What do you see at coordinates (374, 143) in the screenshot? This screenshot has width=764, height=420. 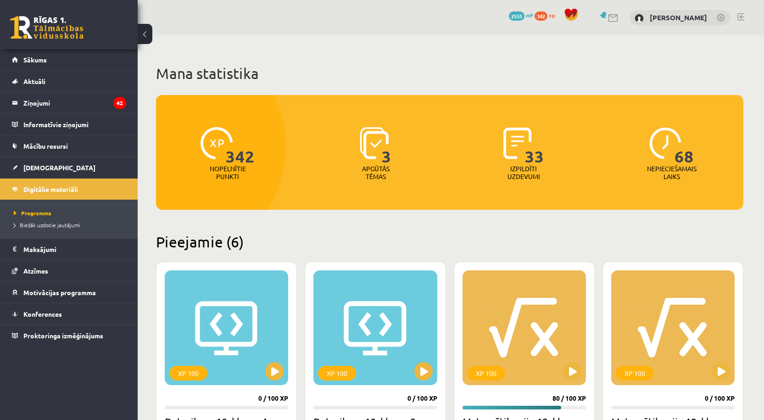 I see `img: icon-learned-topics-4a711ccc23c960034f471b6e78daf4a3bad4a20eaf4de84257b87e66633f6470.svg` at bounding box center [374, 143].